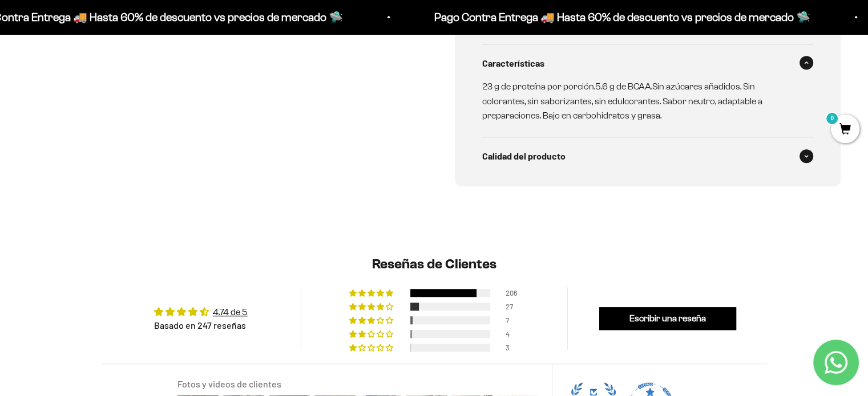 The image size is (868, 396). I want to click on a: 0, so click(845, 130).